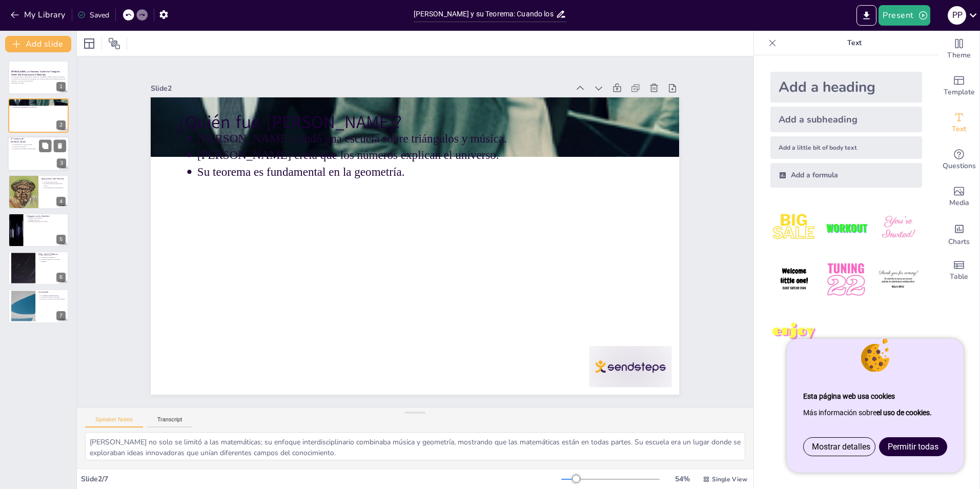 Image resolution: width=980 pixels, height=489 pixels. What do you see at coordinates (89, 43) in the screenshot?
I see `div: Layout` at bounding box center [89, 43].